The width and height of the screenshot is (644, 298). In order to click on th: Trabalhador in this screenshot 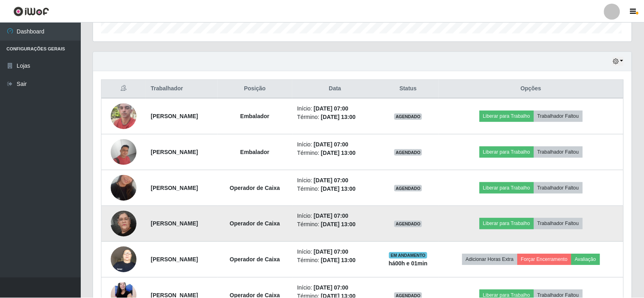, I will do `click(182, 89)`.